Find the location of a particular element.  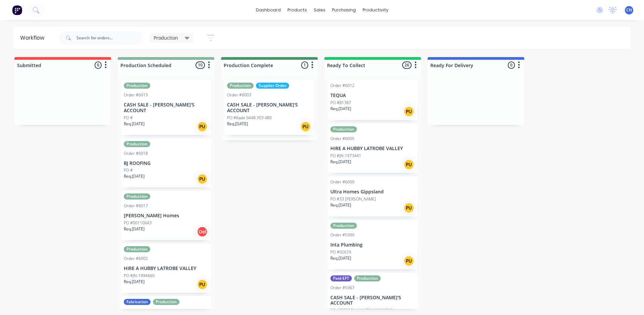

img: Factory is located at coordinates (17, 10).